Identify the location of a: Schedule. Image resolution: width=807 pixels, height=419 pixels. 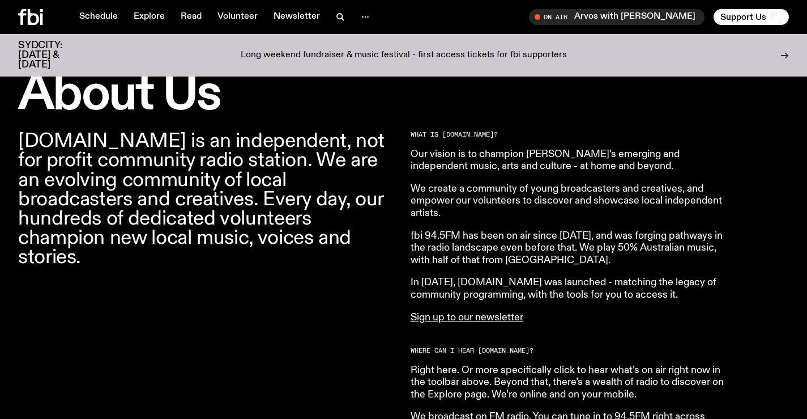
(99, 17).